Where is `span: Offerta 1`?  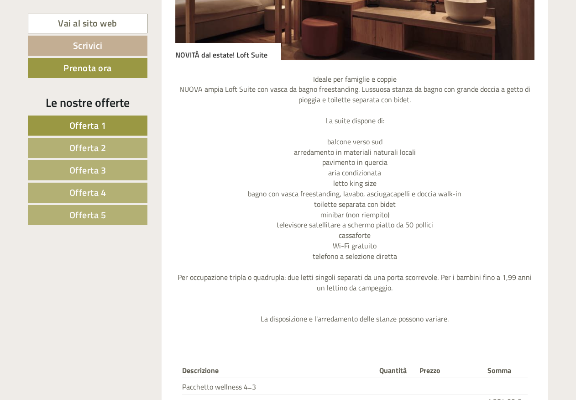 span: Offerta 1 is located at coordinates (88, 125).